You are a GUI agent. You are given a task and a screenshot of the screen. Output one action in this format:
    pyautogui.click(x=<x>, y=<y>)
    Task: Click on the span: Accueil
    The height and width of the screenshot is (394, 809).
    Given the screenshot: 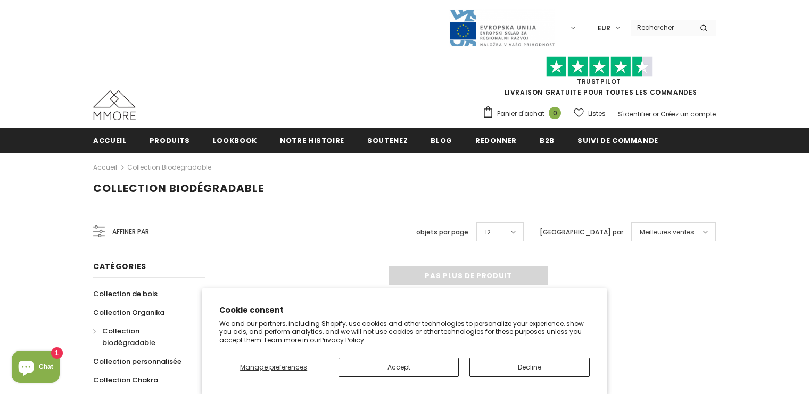 What is the action you would take?
    pyautogui.click(x=110, y=141)
    